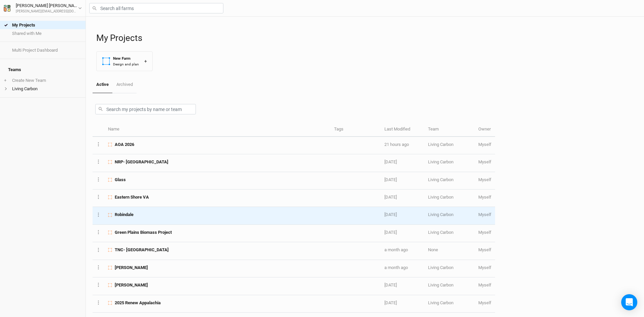 Image resolution: width=644 pixels, height=317 pixels. What do you see at coordinates (217, 130) in the screenshot?
I see `th: Name` at bounding box center [217, 130].